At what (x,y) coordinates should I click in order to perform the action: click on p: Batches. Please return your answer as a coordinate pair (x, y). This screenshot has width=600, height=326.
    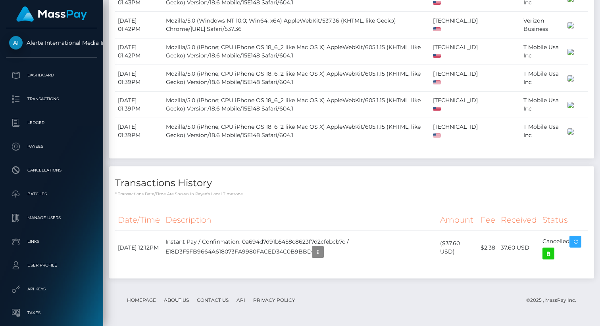
    Looking at the image, I should click on (52, 194).